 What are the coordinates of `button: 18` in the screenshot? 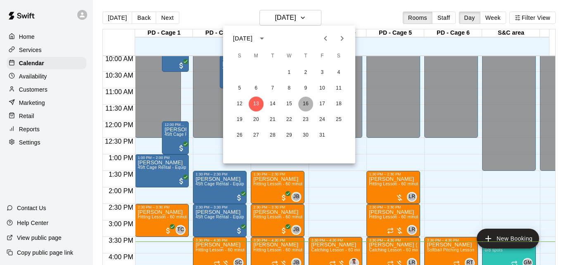 It's located at (339, 104).